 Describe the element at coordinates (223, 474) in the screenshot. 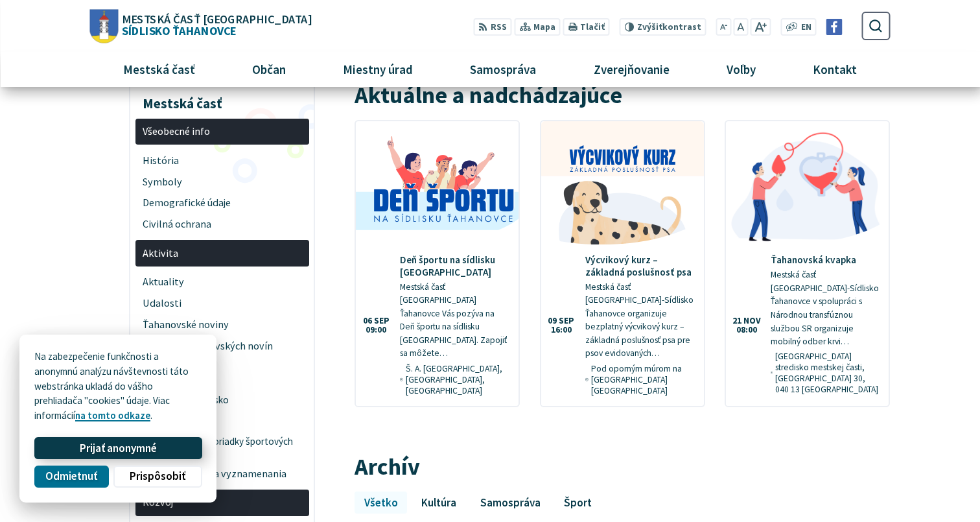

I see `a: Verejné uznania a vyznamenania` at that location.